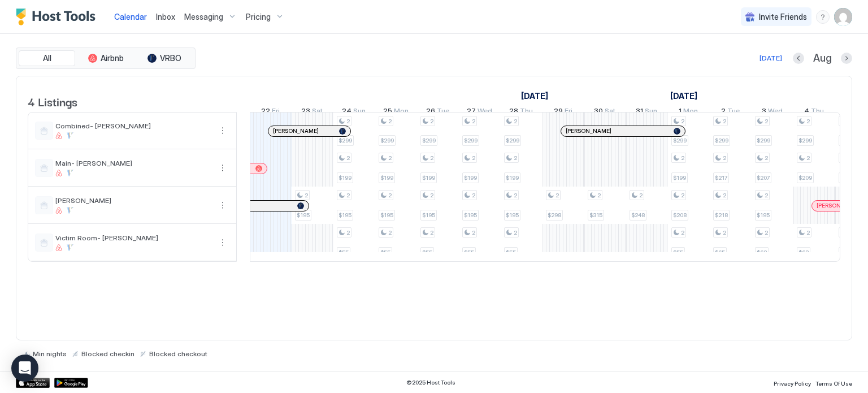 The height and width of the screenshot is (393, 868). Describe the element at coordinates (605, 112) in the screenshot. I see `a: August 30, 2025` at that location.